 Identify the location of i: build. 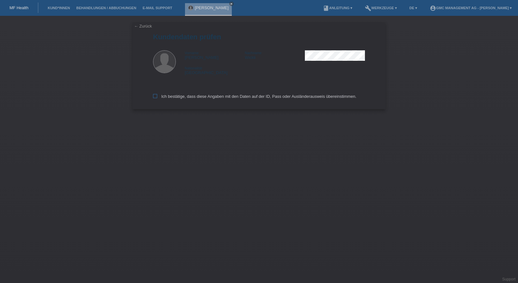
(368, 8).